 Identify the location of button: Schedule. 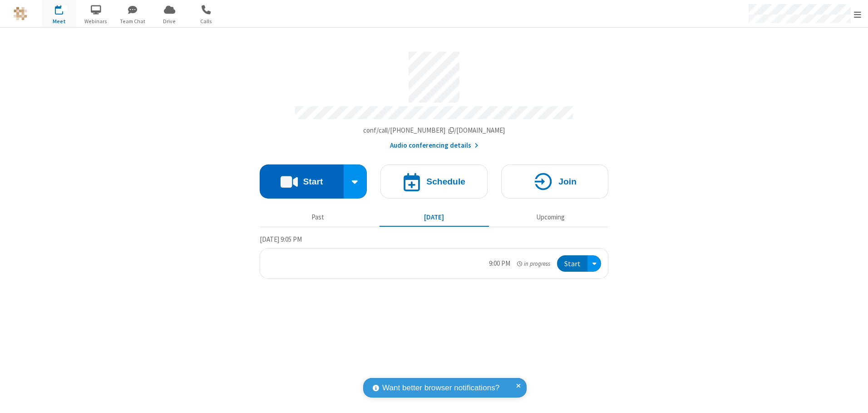
(434, 181).